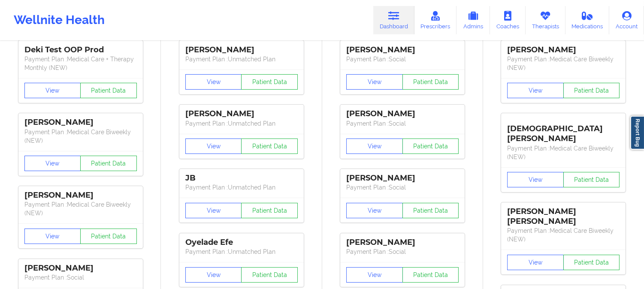  I want to click on a: Dashboard, so click(394, 20).